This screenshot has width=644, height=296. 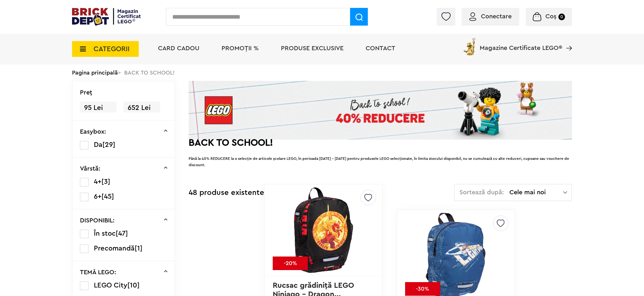 What do you see at coordinates (240, 48) in the screenshot?
I see `a: PROMOȚII %` at bounding box center [240, 48].